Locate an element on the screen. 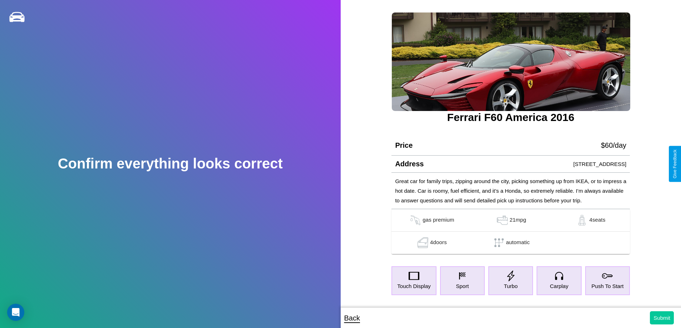 Image resolution: width=681 pixels, height=328 pixels. p: Carplay is located at coordinates (559, 286).